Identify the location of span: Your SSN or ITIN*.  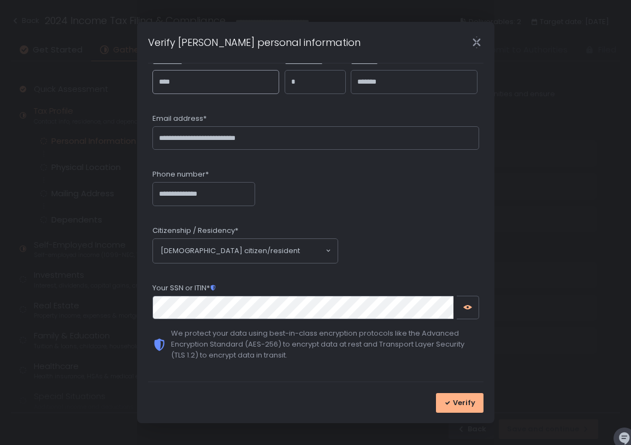
(184, 288).